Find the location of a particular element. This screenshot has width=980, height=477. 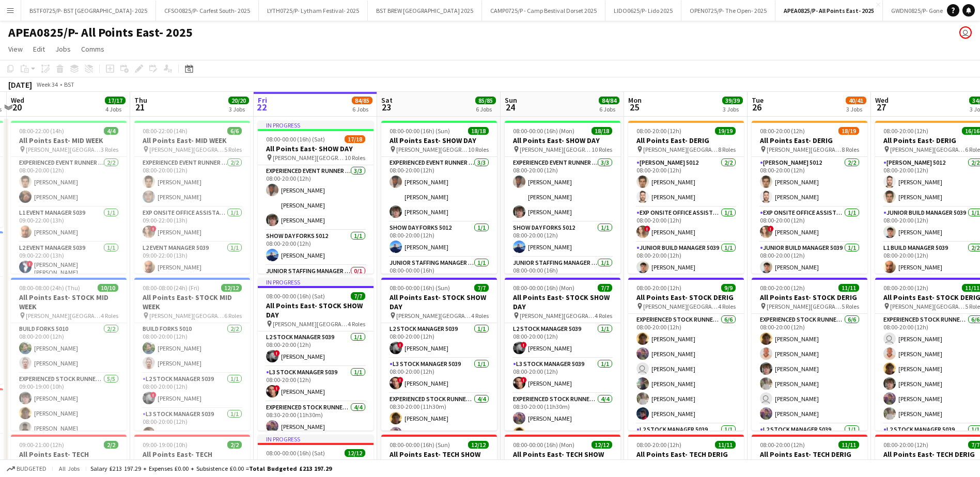

span: All jobs is located at coordinates (69, 468).